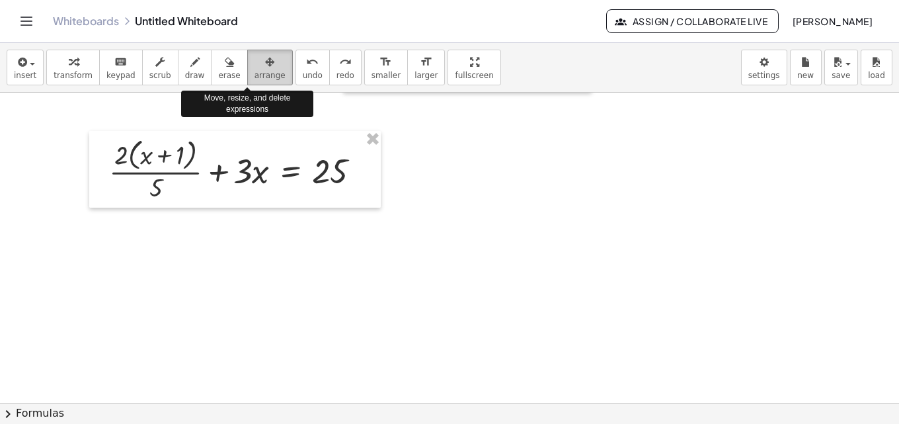  What do you see at coordinates (841, 67) in the screenshot?
I see `button: save` at bounding box center [841, 67].